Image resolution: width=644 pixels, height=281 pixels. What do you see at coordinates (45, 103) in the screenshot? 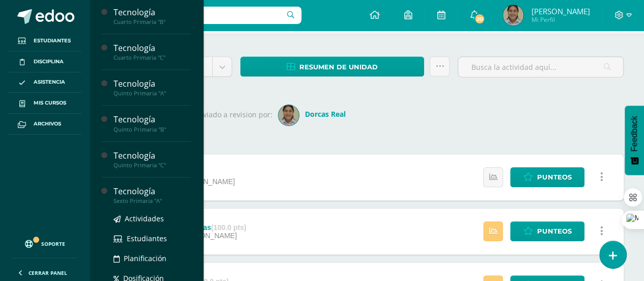
I see `a: Mis cursos` at bounding box center [45, 103].